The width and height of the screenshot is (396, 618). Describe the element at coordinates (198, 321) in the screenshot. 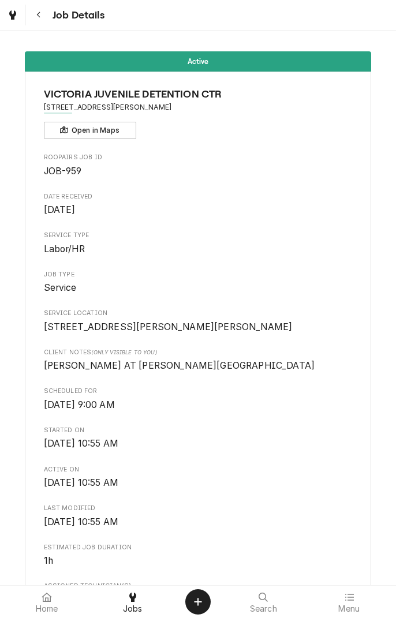

I see `div: Service Location` at that location.